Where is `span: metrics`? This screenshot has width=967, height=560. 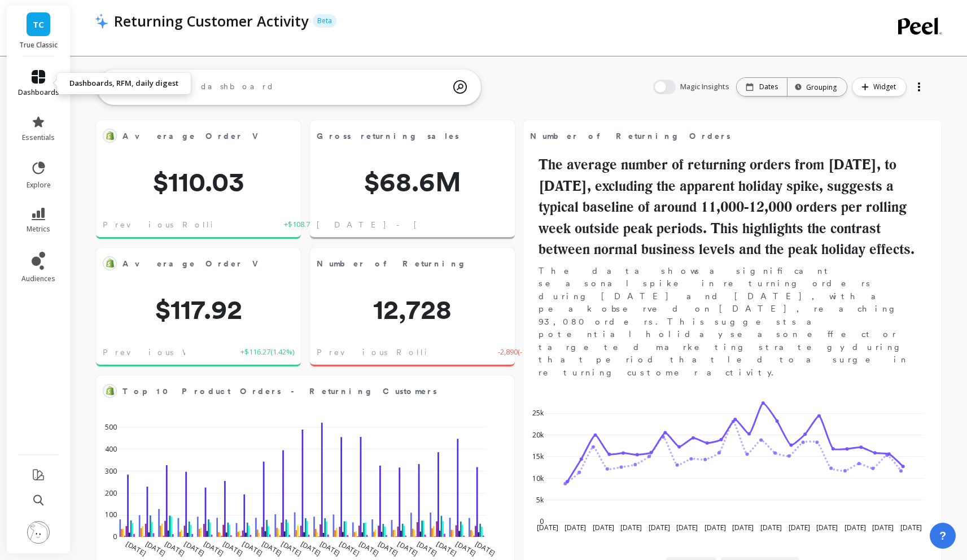 span: metrics is located at coordinates (38, 229).